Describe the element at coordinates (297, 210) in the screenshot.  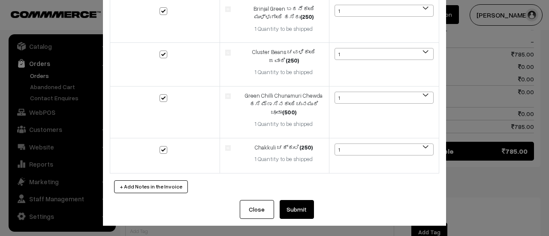
I see `button: Submit` at that location.